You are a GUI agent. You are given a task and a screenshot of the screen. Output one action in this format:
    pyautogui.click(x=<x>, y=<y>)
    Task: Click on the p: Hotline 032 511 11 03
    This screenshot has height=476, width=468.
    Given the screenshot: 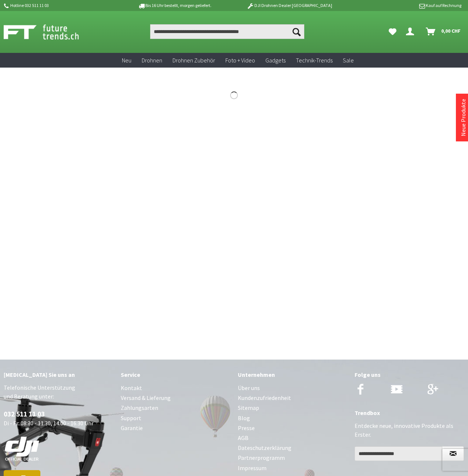 What is the action you would take?
    pyautogui.click(x=61, y=6)
    